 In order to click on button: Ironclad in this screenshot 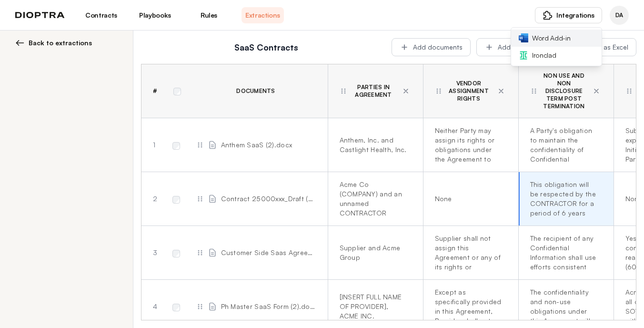, I will do `click(556, 55)`.